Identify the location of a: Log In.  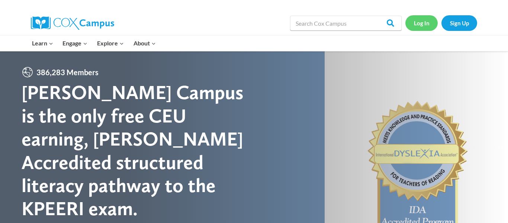
(421, 23).